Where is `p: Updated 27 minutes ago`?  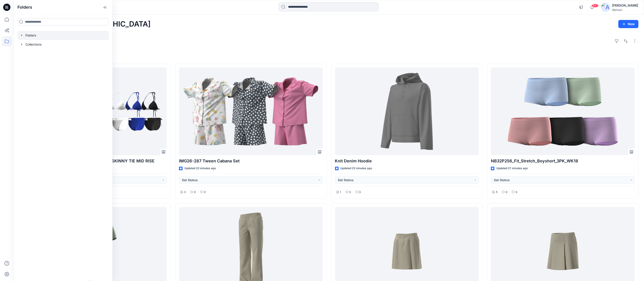
p: Updated 27 minutes ago is located at coordinates (512, 168).